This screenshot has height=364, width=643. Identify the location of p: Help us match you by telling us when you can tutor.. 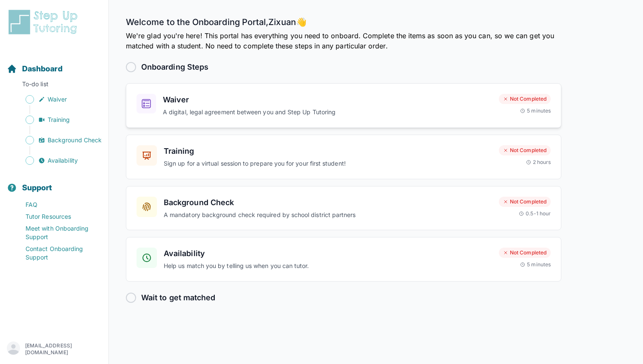
(328, 266).